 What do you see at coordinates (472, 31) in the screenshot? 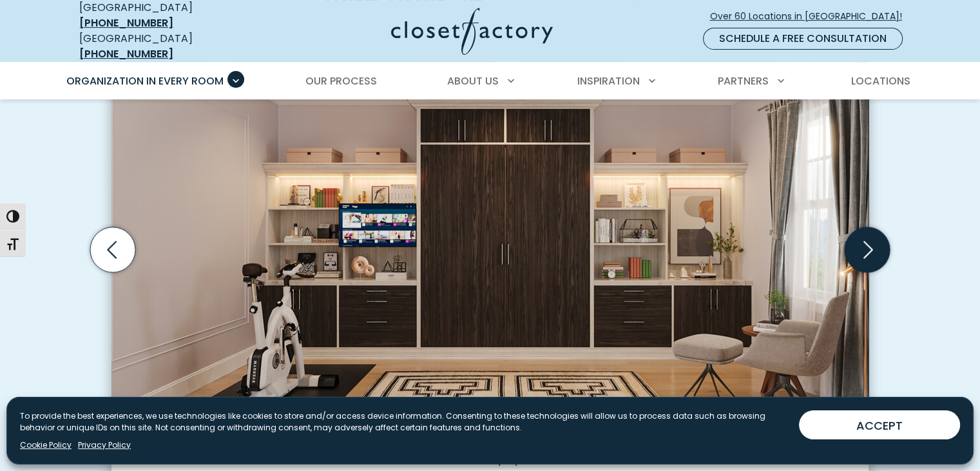
I see `img: Closet Factory Logo` at bounding box center [472, 31].